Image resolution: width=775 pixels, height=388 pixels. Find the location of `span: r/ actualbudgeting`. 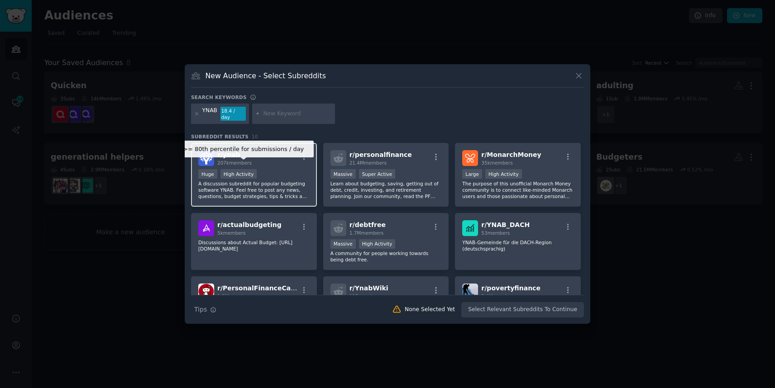

span: r/ actualbudgeting is located at coordinates (249, 225).